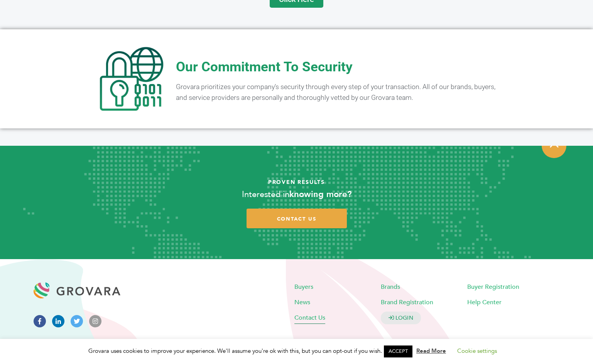  What do you see at coordinates (484, 302) in the screenshot?
I see `a: Help Center` at bounding box center [484, 302].